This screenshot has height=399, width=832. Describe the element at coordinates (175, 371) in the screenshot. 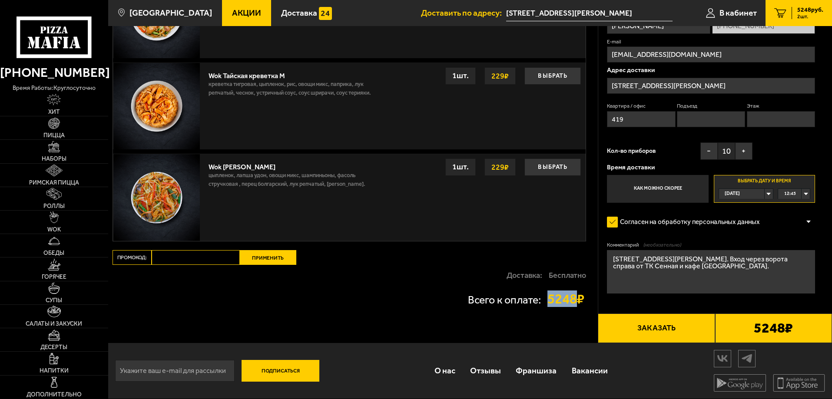

I see `input: Укажите ваш e-mail для рассылки` at that location.